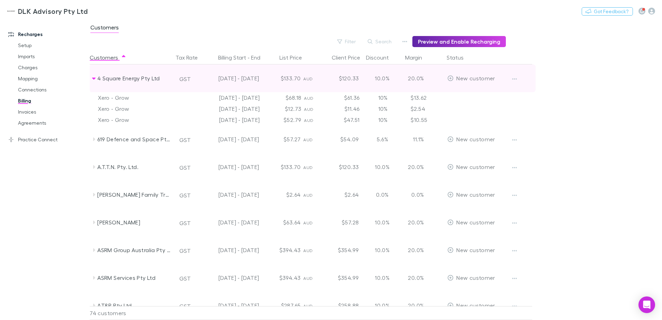 This screenshot has height=320, width=662. I want to click on div: $2.54, so click(424, 109).